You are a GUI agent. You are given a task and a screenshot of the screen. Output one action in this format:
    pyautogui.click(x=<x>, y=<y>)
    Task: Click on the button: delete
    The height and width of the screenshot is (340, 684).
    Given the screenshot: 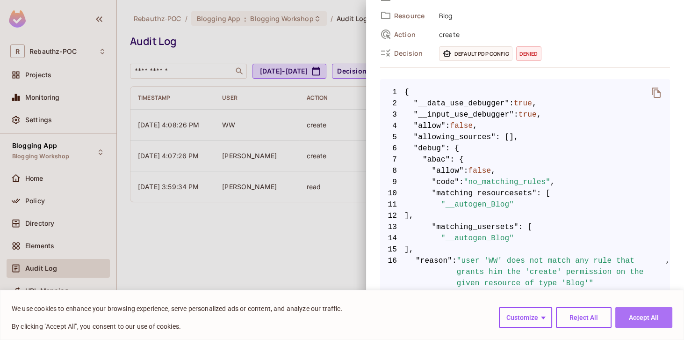 What is the action you would take?
    pyautogui.click(x=657, y=93)
    